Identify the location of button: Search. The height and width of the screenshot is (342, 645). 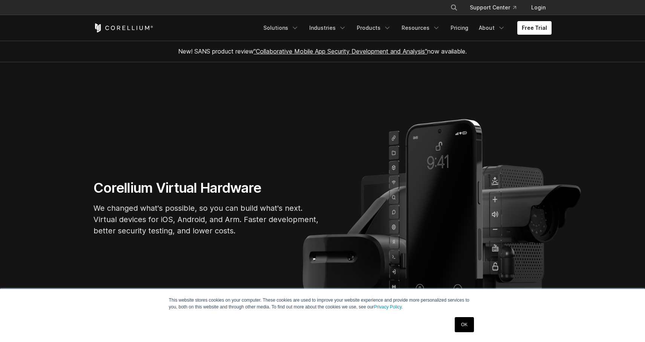
(454, 8).